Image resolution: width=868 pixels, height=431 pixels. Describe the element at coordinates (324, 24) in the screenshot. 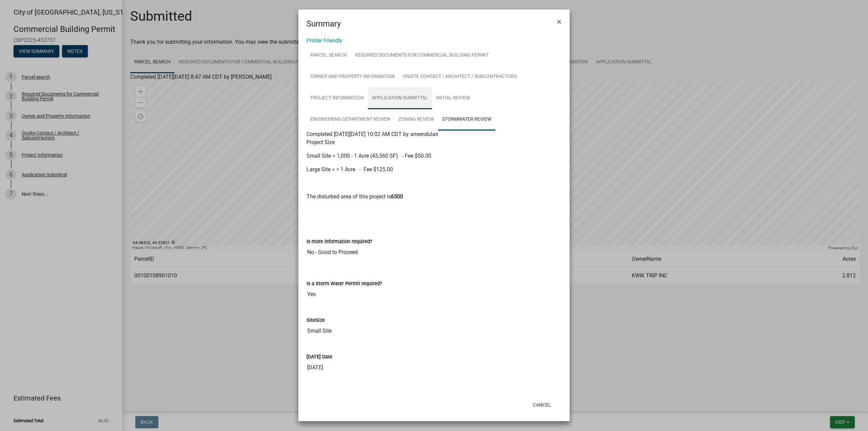

I see `h4: Summary` at that location.